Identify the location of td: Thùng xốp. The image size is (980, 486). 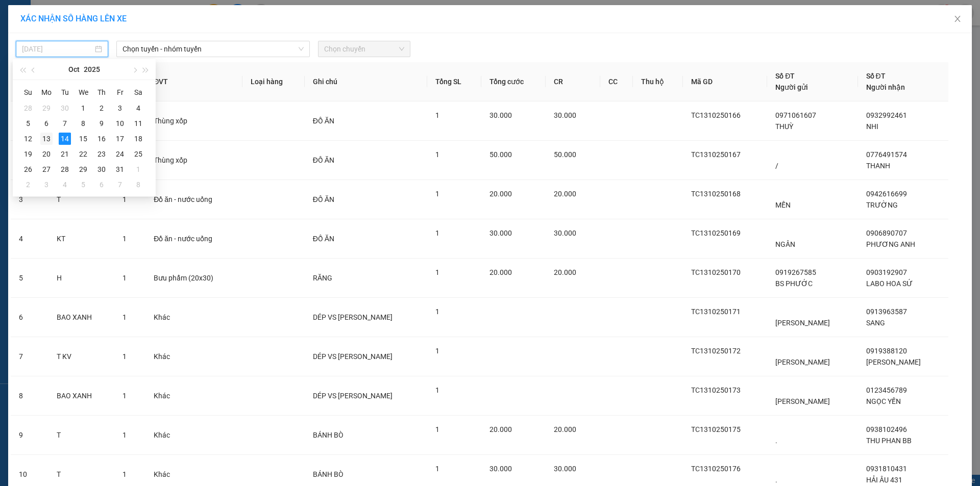
(194, 160).